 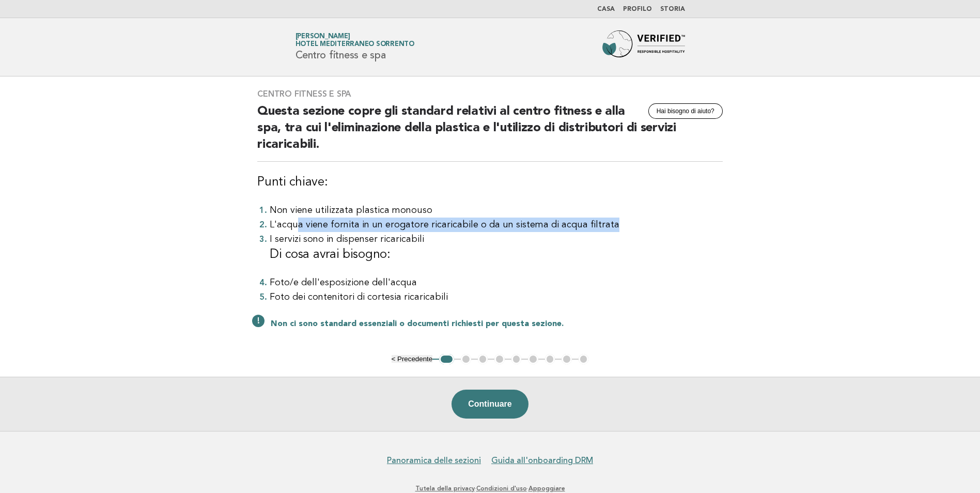 What do you see at coordinates (496, 254) in the screenshot?
I see `h3: Di cosa avrai bisogno:` at bounding box center [496, 254].